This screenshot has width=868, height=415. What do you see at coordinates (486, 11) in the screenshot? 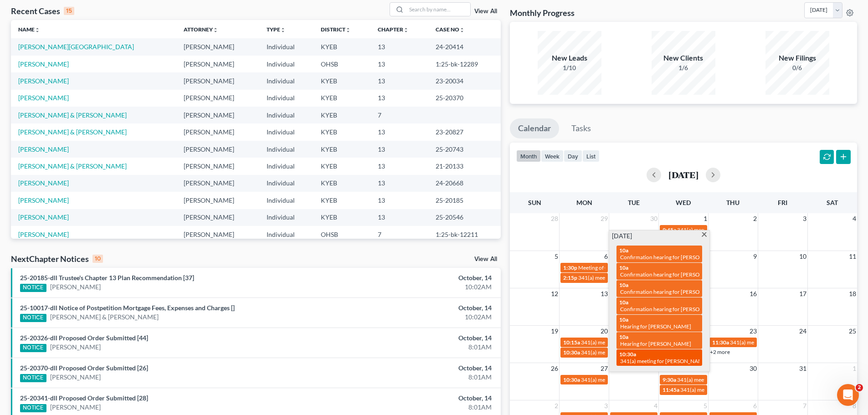
I see `a: View All` at bounding box center [486, 11].